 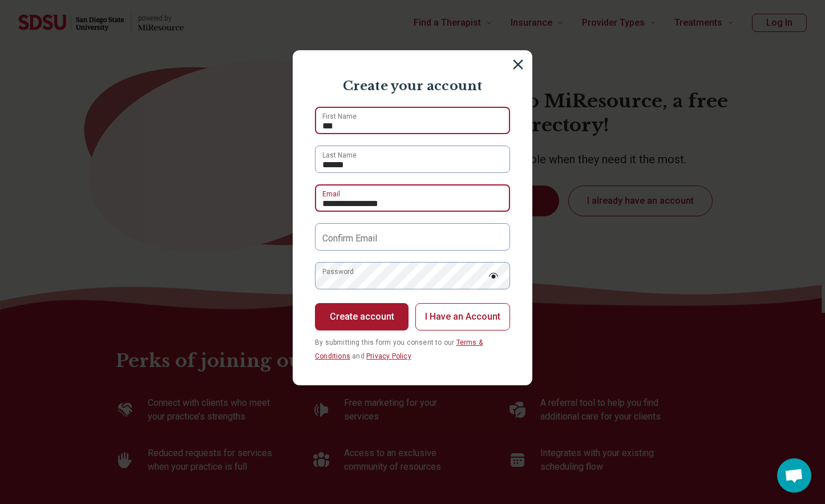 I want to click on p: Create your account, so click(x=412, y=86).